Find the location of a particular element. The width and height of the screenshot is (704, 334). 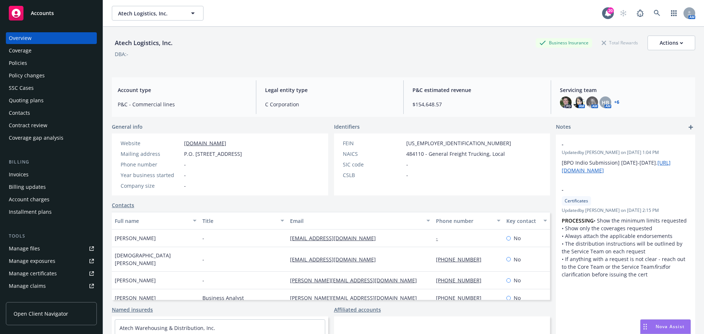

div: Manage claims is located at coordinates (27, 286).